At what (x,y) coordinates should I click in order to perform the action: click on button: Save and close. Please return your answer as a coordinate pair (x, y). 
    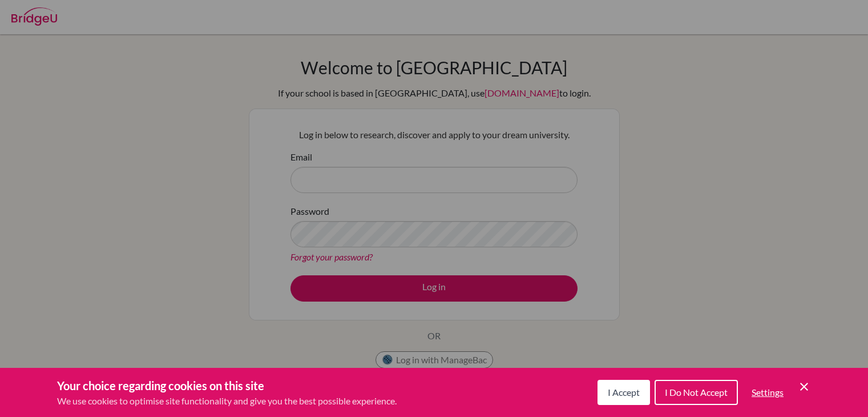
    Looking at the image, I should click on (804, 387).